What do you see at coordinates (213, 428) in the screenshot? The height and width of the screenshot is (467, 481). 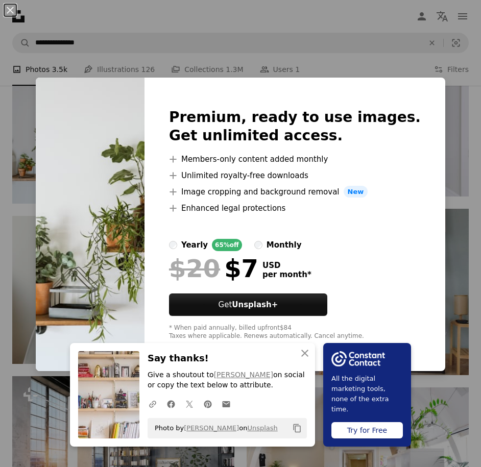 I see `span: Photo by on` at bounding box center [213, 428].